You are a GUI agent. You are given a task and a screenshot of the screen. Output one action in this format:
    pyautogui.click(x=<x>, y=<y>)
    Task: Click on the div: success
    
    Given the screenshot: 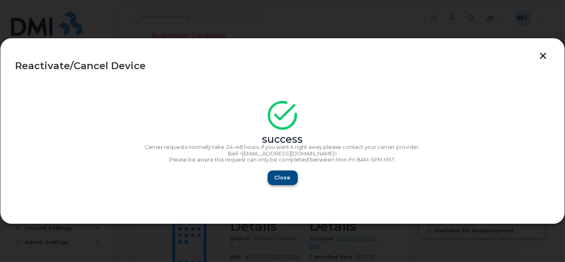 What is the action you would take?
    pyautogui.click(x=283, y=140)
    